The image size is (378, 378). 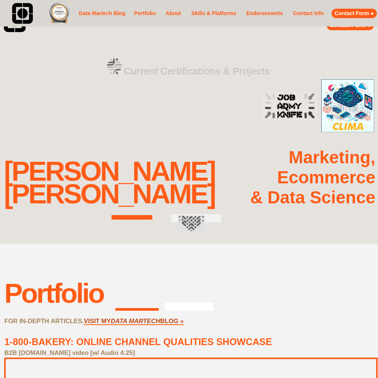 What do you see at coordinates (97, 321) in the screenshot?
I see `a: VISIT MY` at bounding box center [97, 321].